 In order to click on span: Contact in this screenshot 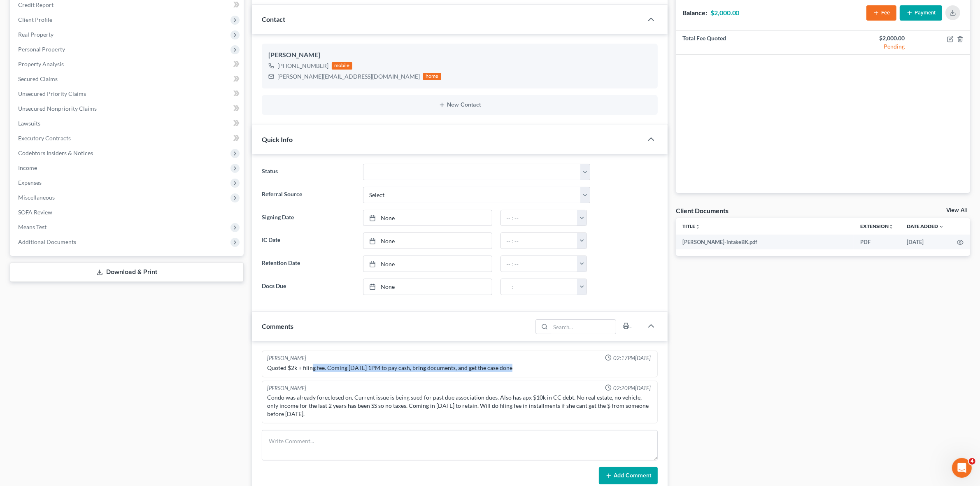, I will do `click(273, 19)`.